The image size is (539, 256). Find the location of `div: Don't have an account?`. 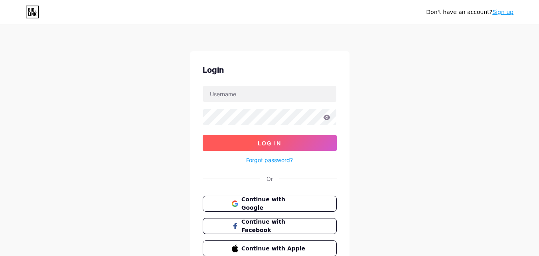

div: Don't have an account? is located at coordinates (470, 12).